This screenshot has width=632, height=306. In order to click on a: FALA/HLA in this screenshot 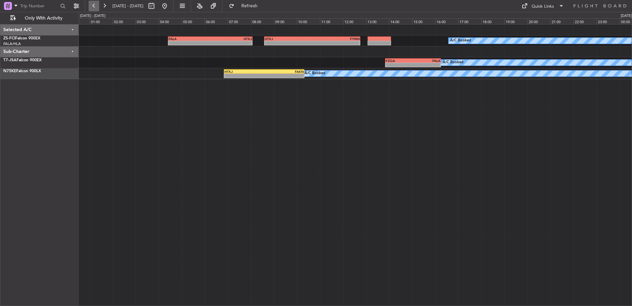, I will do `click(12, 44)`.